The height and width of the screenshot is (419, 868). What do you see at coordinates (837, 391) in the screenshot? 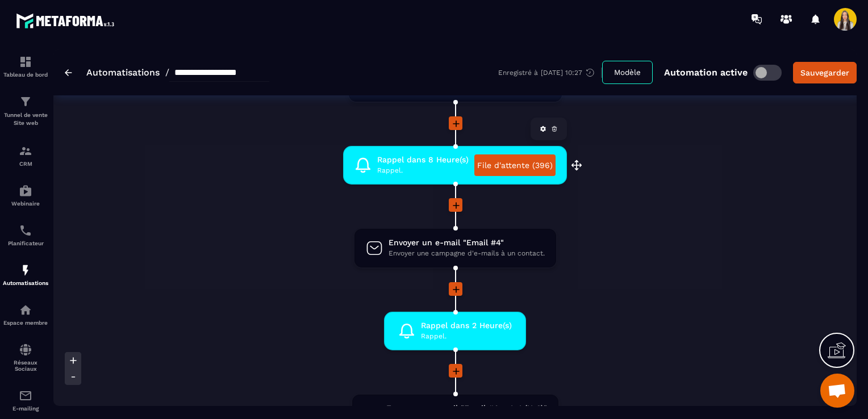
I see `div: Ouvrir le chat` at bounding box center [837, 391].